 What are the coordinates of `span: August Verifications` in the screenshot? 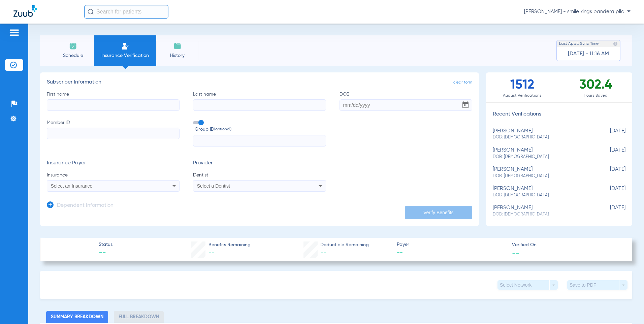 It's located at (522, 95).